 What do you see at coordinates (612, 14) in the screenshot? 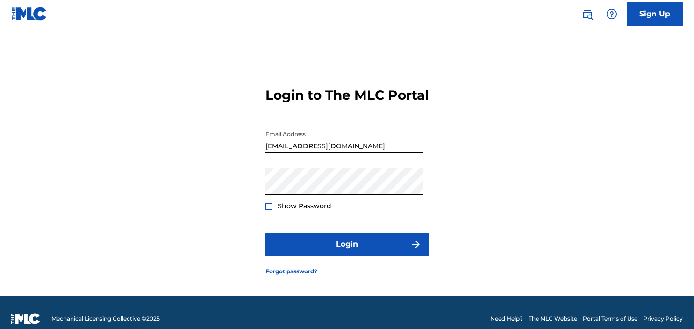
I see `div: Help` at bounding box center [612, 14].